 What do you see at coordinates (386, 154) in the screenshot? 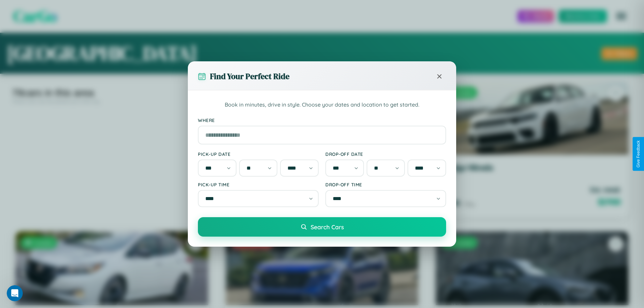
I see `label: Drop-off Date` at bounding box center [386, 154].